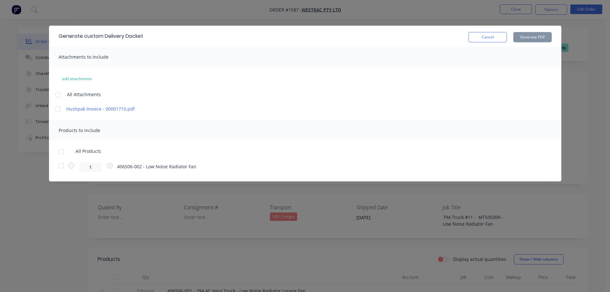 The width and height of the screenshot is (610, 292). I want to click on span: Products to include, so click(79, 130).